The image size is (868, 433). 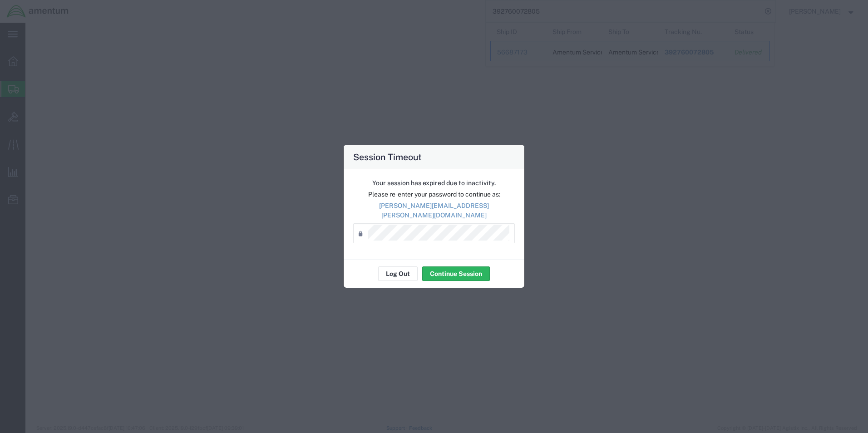 What do you see at coordinates (434, 194) in the screenshot?
I see `p: Please re-enter your password to continue as:` at bounding box center [434, 194].